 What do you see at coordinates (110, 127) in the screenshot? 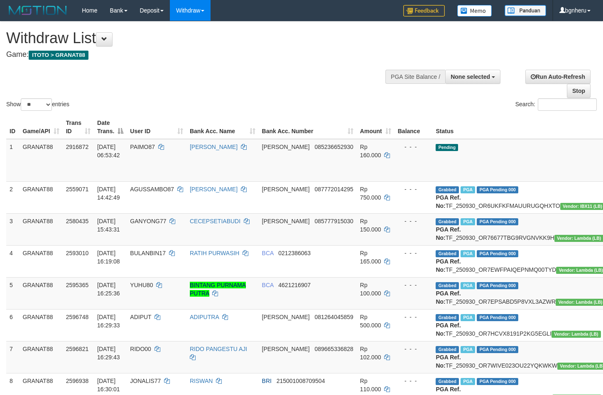
I see `th: Date Trans.: activate to sort column descending` at bounding box center [110, 127].